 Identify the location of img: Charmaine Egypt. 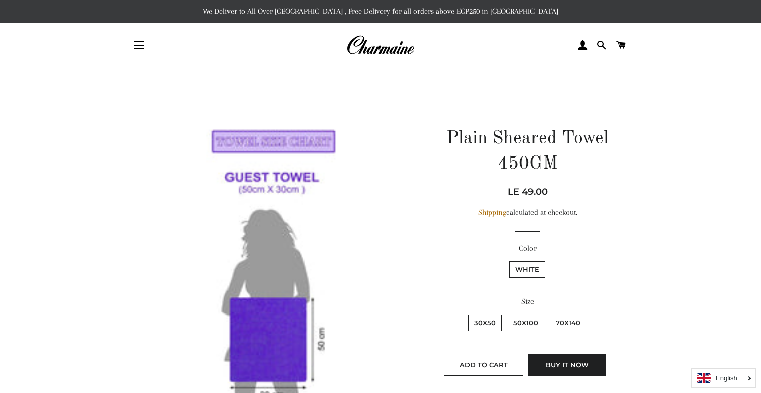
(380, 45).